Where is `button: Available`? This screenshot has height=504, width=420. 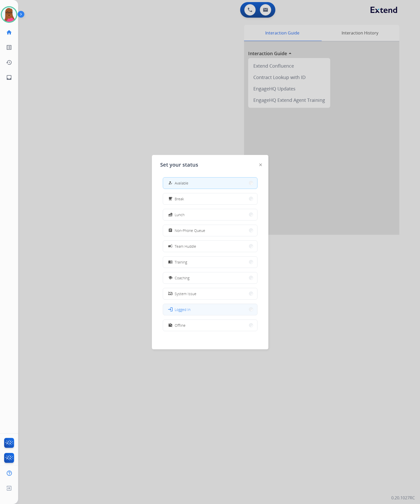 button: Available is located at coordinates (210, 183).